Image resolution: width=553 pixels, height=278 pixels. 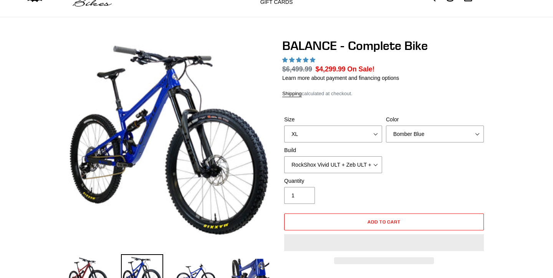 What do you see at coordinates (300, 60) in the screenshot?
I see `span: 5.00 stars` at bounding box center [300, 60].